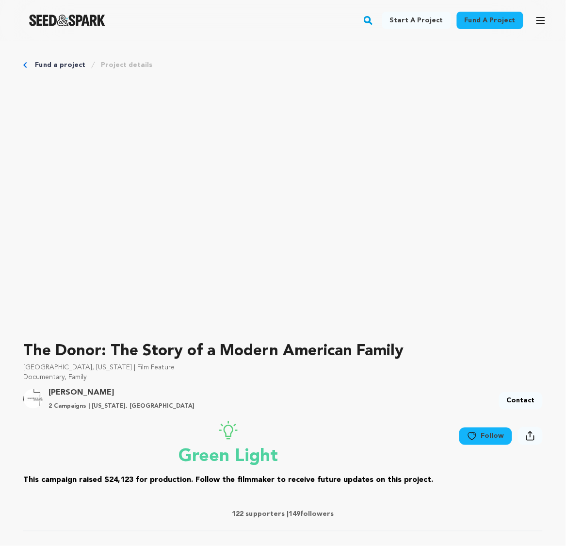  I want to click on p: The Donor: The Story of a Modern American Family, so click(283, 351).